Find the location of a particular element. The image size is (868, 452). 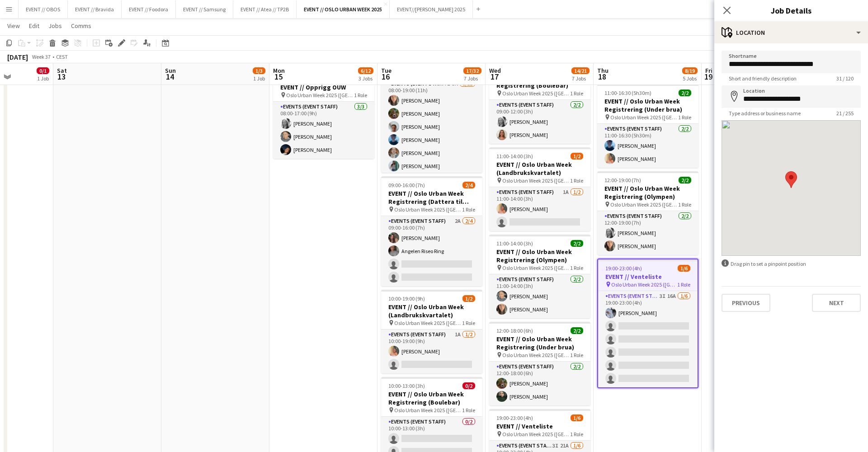

span: 19 is located at coordinates (708, 76).